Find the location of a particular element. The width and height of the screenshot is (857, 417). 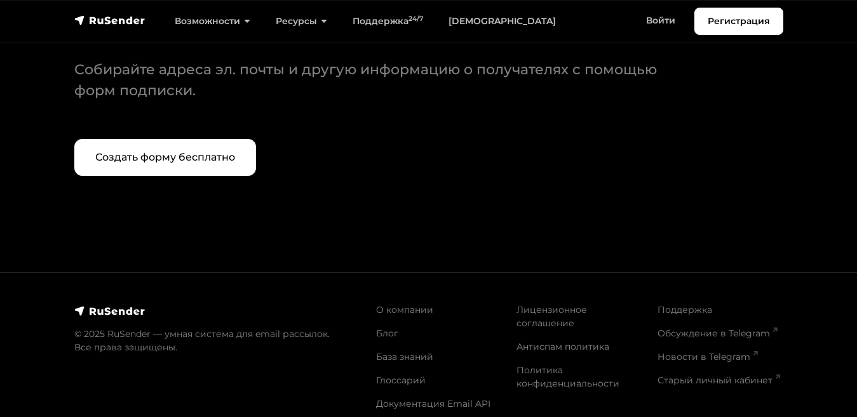

a: Старый личный кабинет is located at coordinates (719, 381).